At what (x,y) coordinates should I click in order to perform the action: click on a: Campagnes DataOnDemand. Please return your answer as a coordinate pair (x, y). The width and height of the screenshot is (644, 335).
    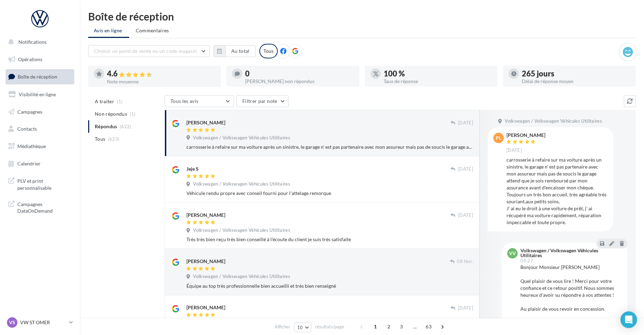
    Looking at the image, I should click on (40, 206).